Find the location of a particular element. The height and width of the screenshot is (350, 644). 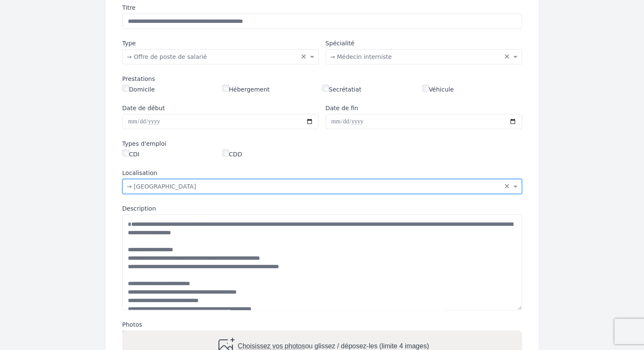

label: Date de fin is located at coordinates (424, 108).